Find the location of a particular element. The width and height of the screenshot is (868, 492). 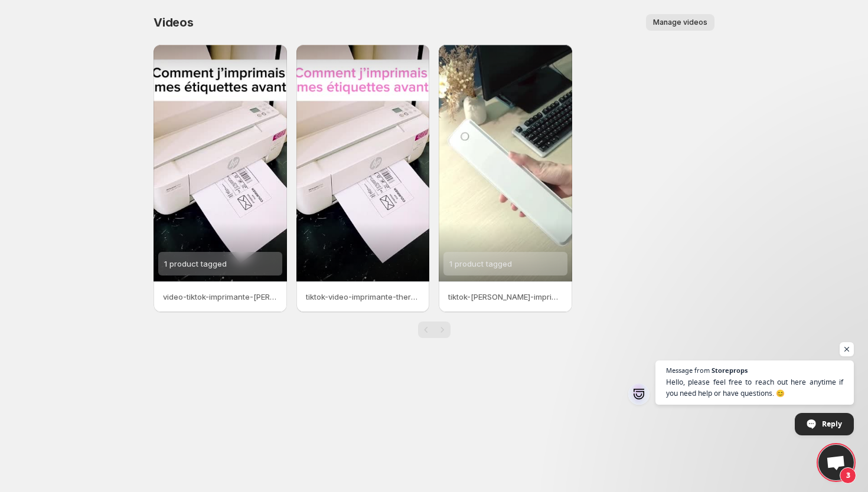

span: Reply is located at coordinates (832, 424).